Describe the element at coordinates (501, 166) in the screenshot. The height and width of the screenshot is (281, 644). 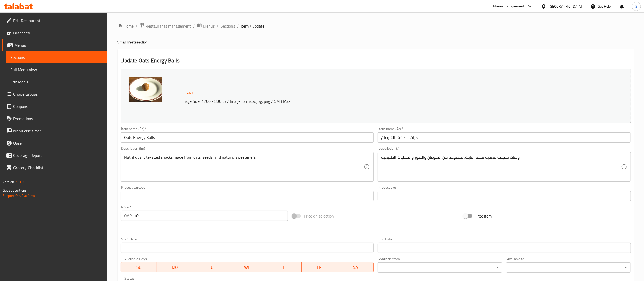
I see `textarea: وجبات خفيفة مغذية بحجم البايت، مصنوعة من الشوفان والبذور والمحليات الطبيعية.` at that location.